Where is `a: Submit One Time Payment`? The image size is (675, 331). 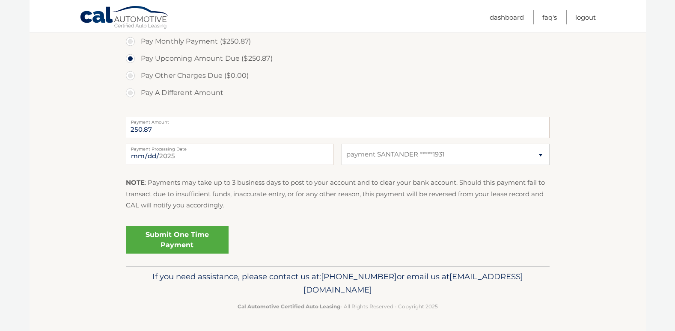 a: Submit One Time Payment is located at coordinates (177, 240).